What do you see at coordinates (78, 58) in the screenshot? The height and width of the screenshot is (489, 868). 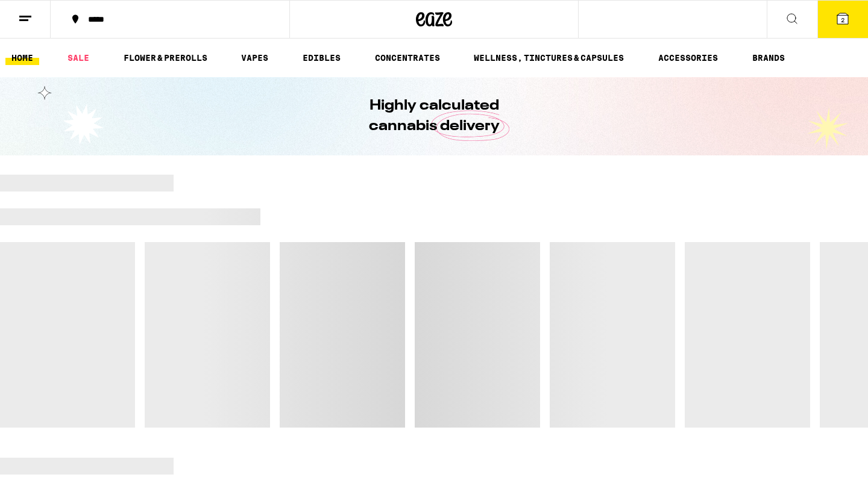 I see `a: SALE` at bounding box center [78, 58].